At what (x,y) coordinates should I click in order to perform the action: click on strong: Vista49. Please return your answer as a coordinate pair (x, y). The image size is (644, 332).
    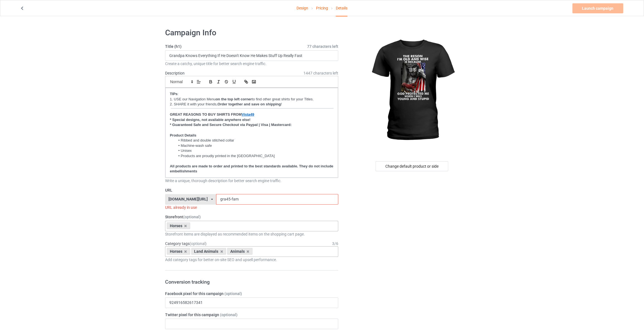
    Looking at the image, I should click on (248, 114).